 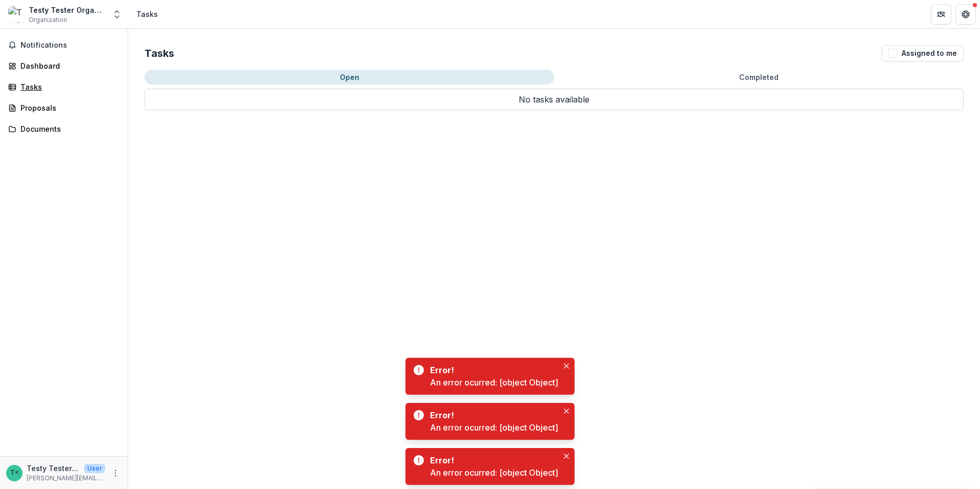 I want to click on div: Testy Tester <annessa.hicks12@gmail.com> <annessa.hicks12@gmail.com>, so click(x=14, y=472).